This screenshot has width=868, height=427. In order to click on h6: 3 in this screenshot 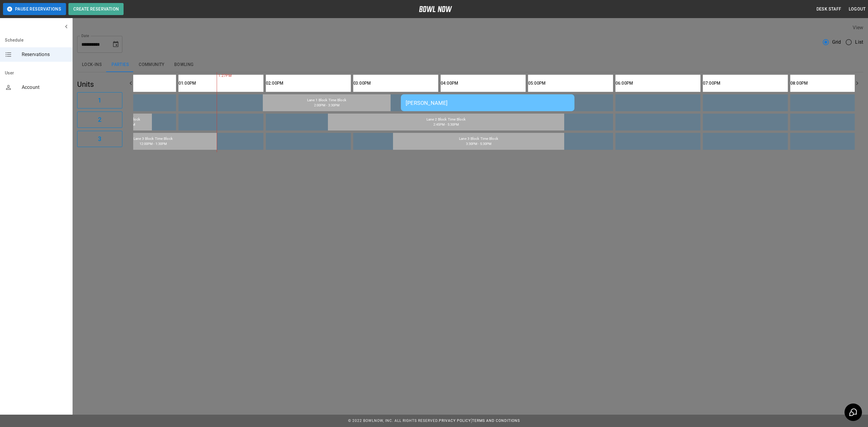, I will do `click(99, 139)`.